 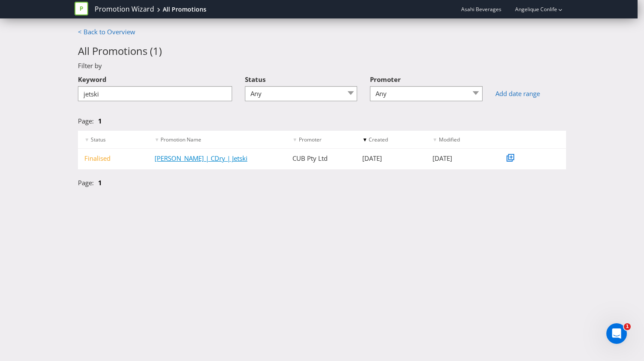 I want to click on div: Finalised, so click(x=113, y=158).